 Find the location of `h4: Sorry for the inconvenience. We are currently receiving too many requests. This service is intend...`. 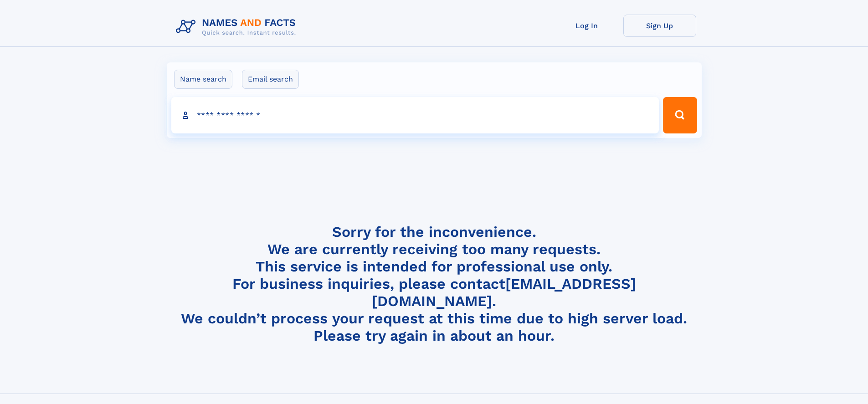

h4: Sorry for the inconvenience. We are currently receiving too many requests. This service is intend... is located at coordinates (434, 284).